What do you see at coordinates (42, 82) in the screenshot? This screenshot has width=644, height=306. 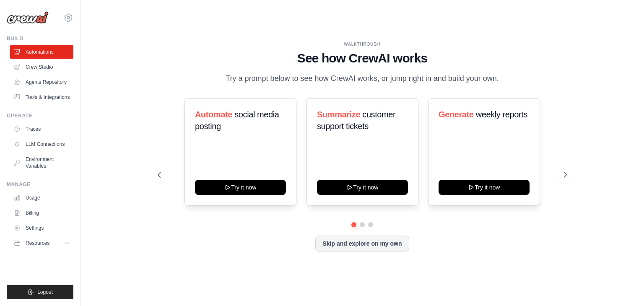 I see `a: Agents Repository` at bounding box center [42, 82].